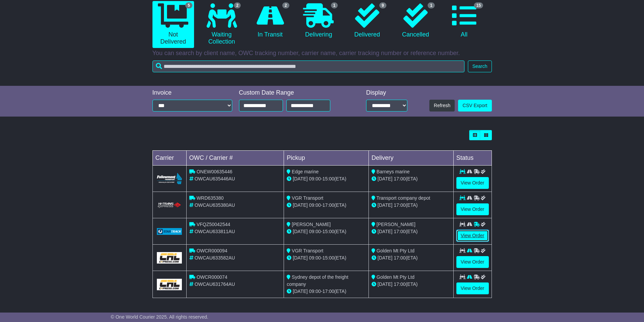 The image size is (644, 322). I want to click on span: 9, so click(383, 5).